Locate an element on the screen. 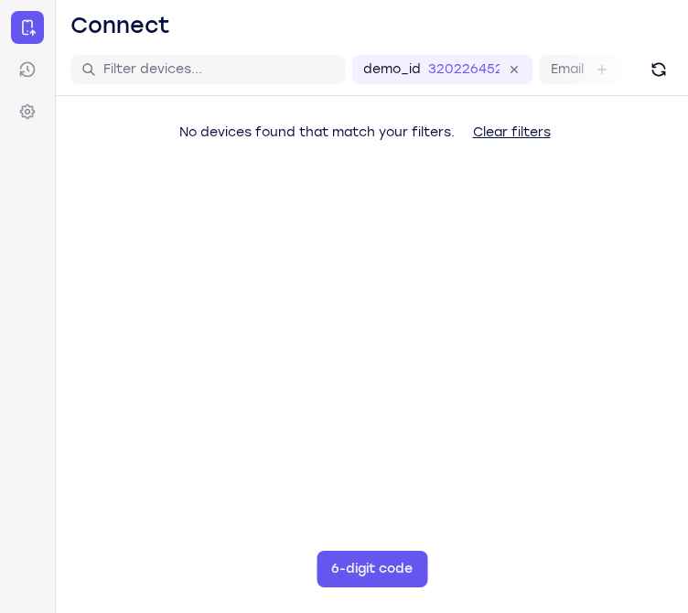  a: Connect is located at coordinates (27, 27).